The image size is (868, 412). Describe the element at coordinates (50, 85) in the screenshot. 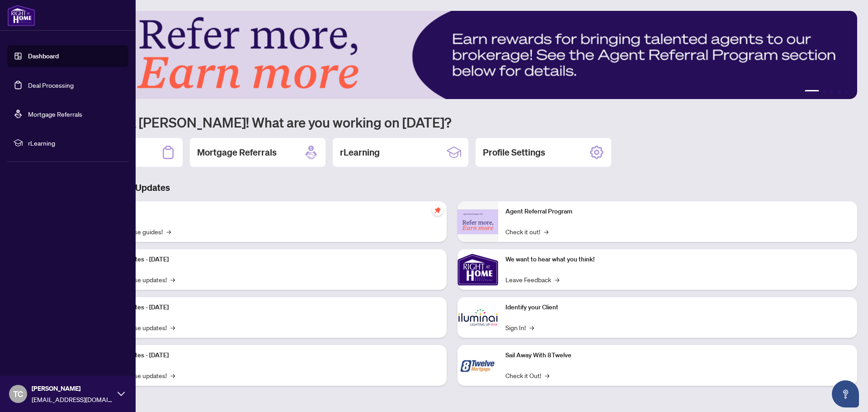

I see `a: Deal Processing` at that location.